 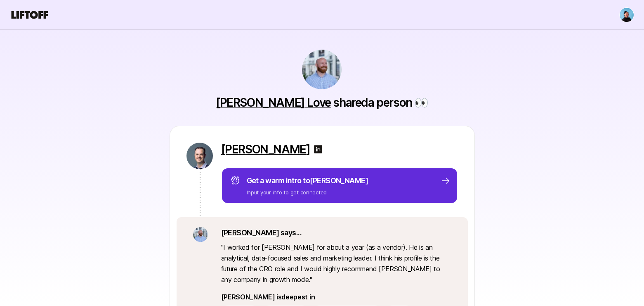 I want to click on button: Janelle Bradley, so click(x=626, y=15).